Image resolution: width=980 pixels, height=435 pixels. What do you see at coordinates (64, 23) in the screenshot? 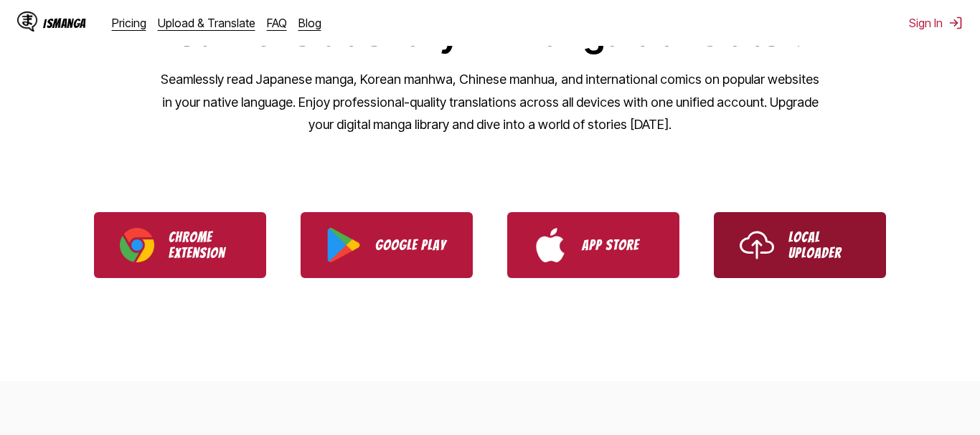
I see `div: IsManga` at bounding box center [64, 23].